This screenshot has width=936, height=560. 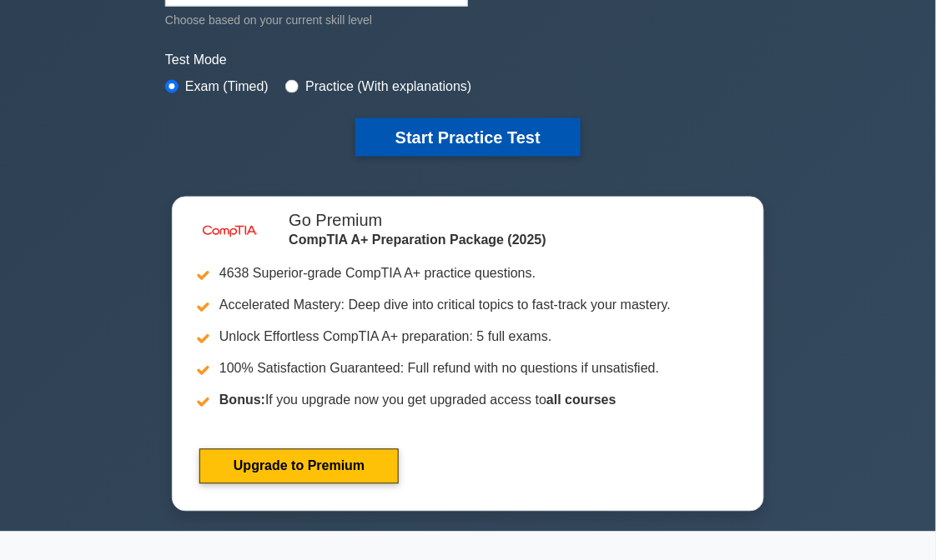 I want to click on button: Start Practice Test, so click(x=468, y=138).